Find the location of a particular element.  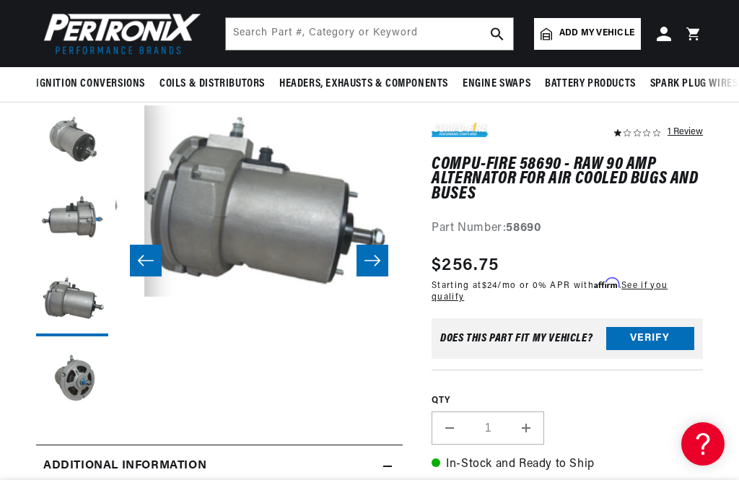

span: $256.75 is located at coordinates (465, 266).